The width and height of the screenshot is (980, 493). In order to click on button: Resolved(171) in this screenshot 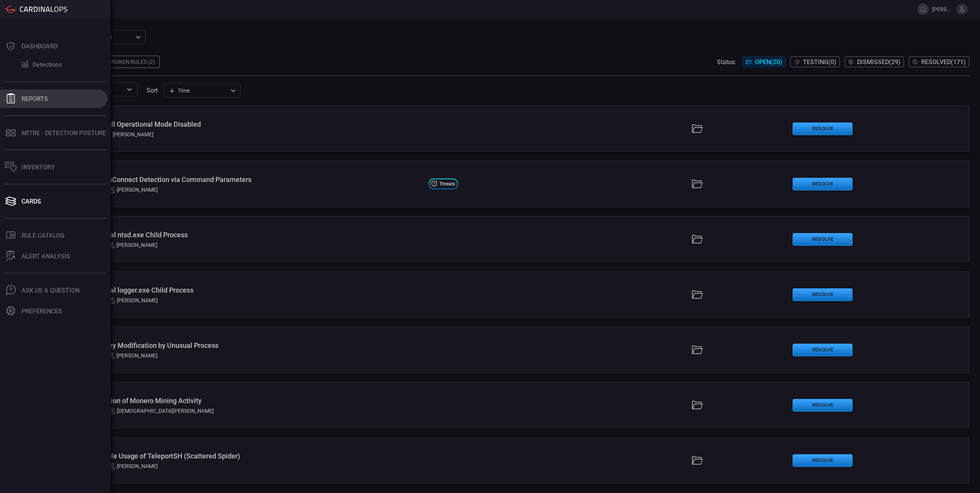, I will do `click(939, 62)`.